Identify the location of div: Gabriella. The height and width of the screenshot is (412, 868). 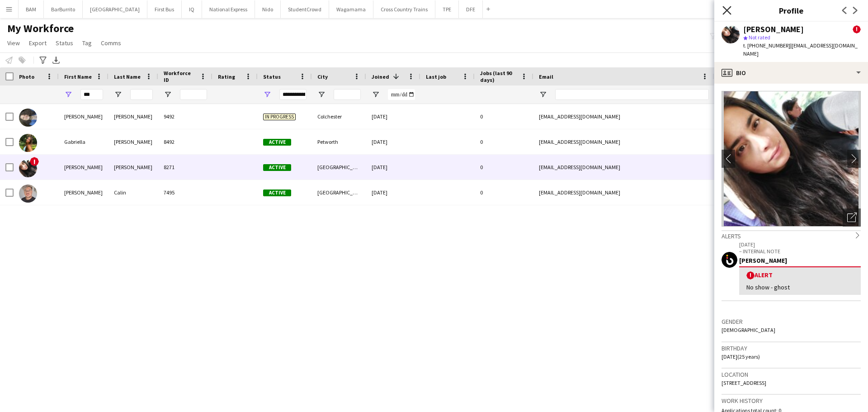
(83, 142).